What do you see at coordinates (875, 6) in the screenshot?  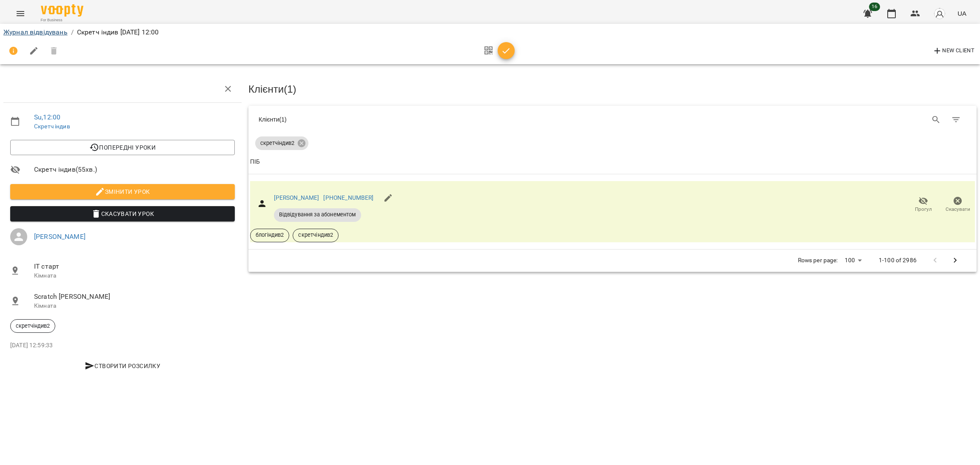 I see `span: 16` at bounding box center [875, 6].